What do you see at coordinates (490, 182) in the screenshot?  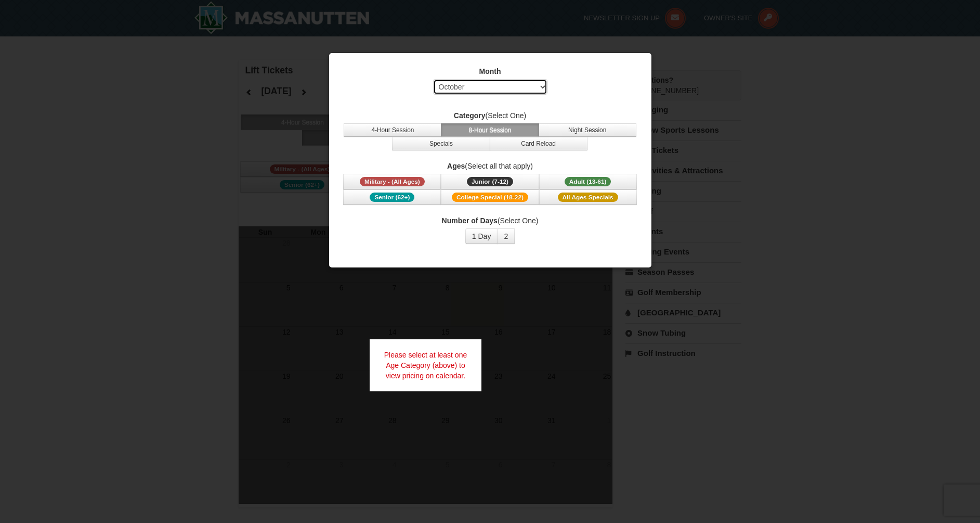 I see `button: Junior (7-12)` at bounding box center [490, 182].